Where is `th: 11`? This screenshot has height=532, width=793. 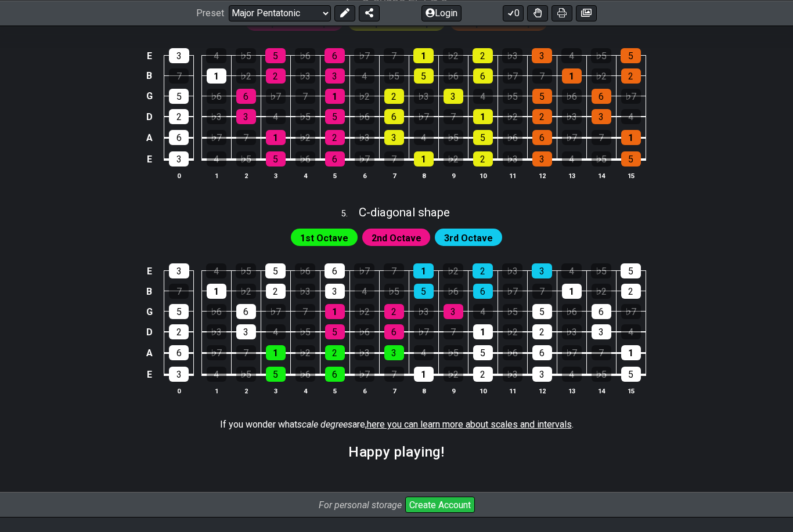 th: 11 is located at coordinates (512, 391).